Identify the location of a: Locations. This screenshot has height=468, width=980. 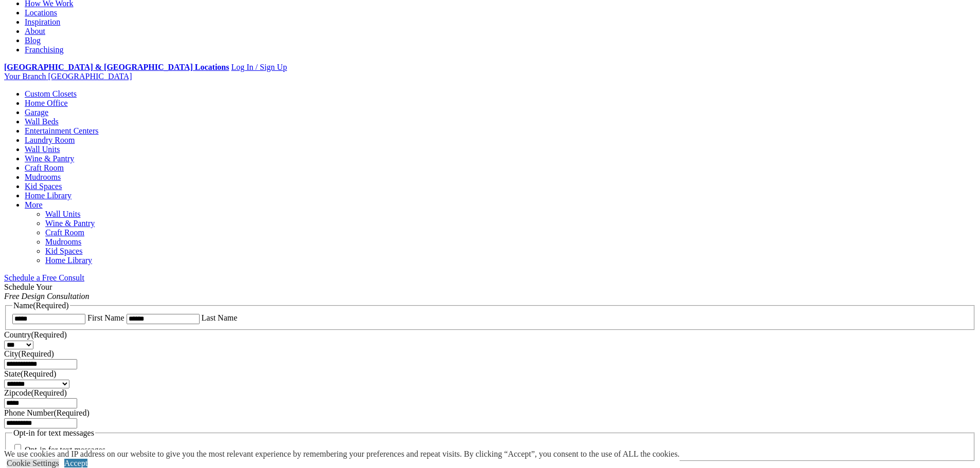
(41, 13).